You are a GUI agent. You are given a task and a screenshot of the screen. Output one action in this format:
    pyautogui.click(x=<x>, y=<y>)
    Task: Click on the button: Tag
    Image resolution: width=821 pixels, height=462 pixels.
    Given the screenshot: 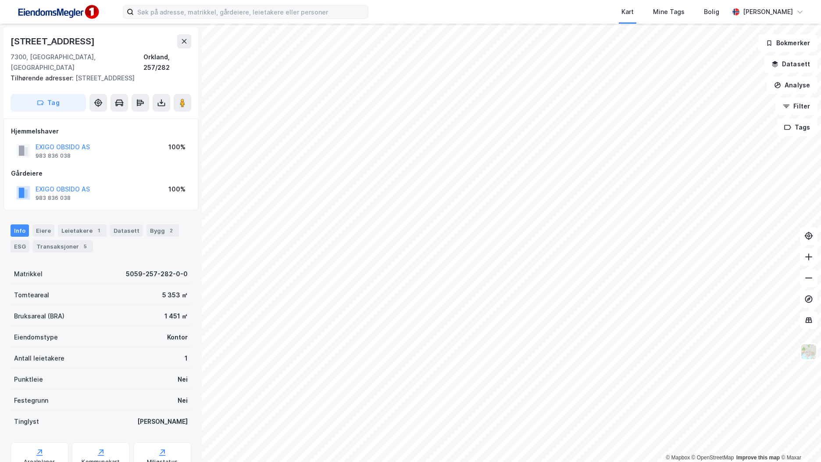 What is the action you would take?
    pyautogui.click(x=48, y=103)
    